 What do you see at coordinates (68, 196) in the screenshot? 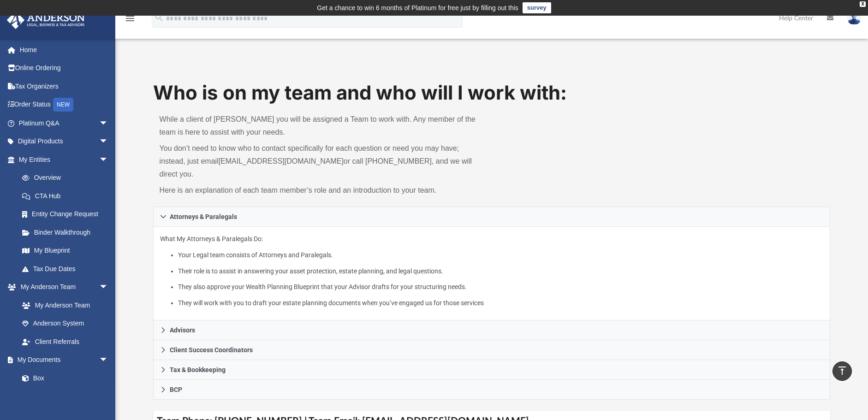
I see `a: CTA Hub` at bounding box center [68, 196].